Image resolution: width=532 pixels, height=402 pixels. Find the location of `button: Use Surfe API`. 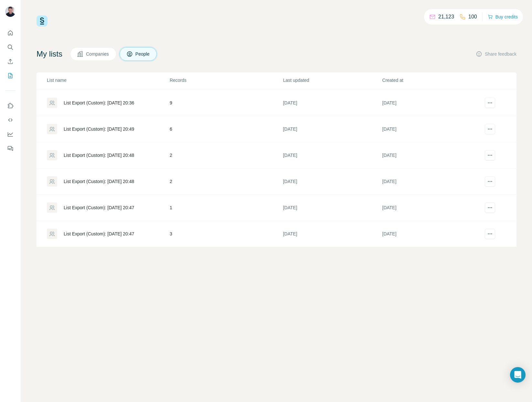

button: Use Surfe API is located at coordinates (10, 120).